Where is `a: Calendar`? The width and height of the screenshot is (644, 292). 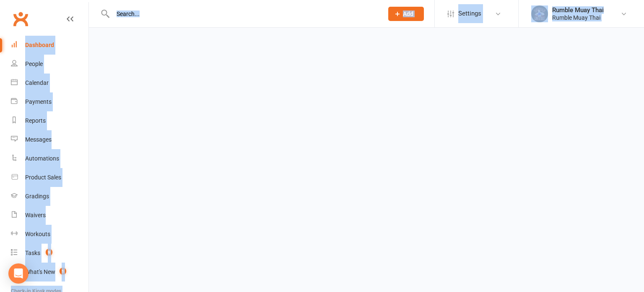
a: Calendar is located at coordinates (49, 83).